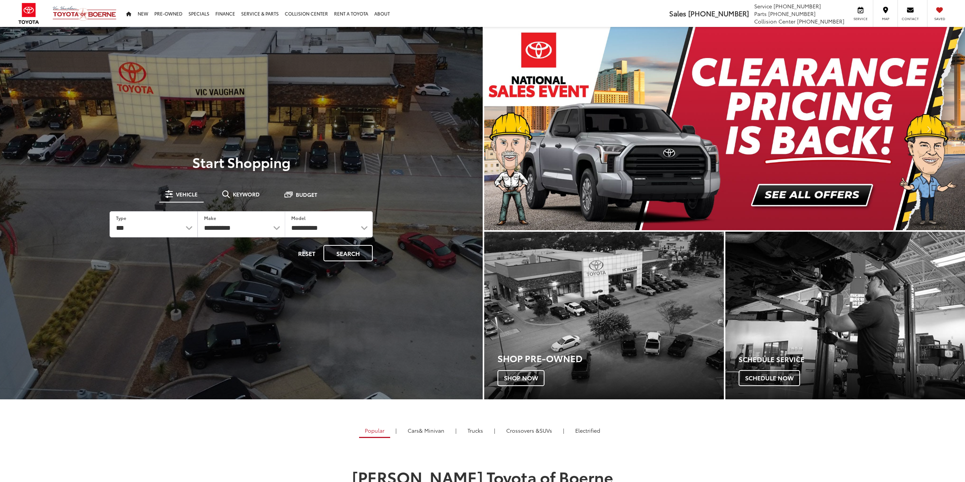  Describe the element at coordinates (678, 13) in the screenshot. I see `span: Sales` at that location.